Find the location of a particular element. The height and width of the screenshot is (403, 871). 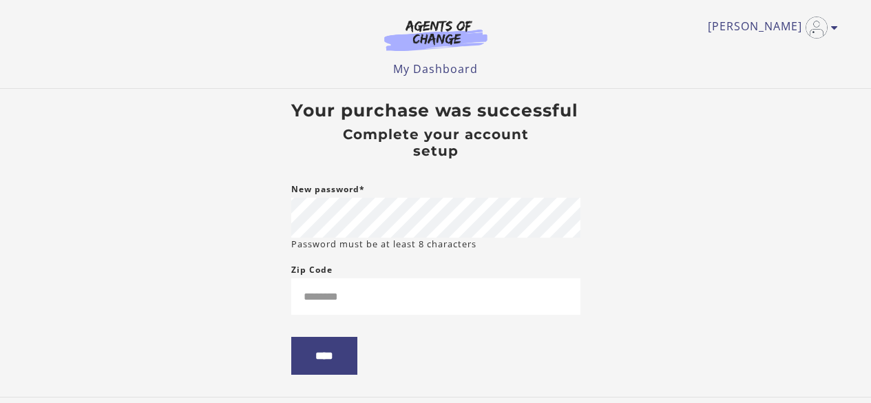

a: Toggle menu is located at coordinates (769, 28).